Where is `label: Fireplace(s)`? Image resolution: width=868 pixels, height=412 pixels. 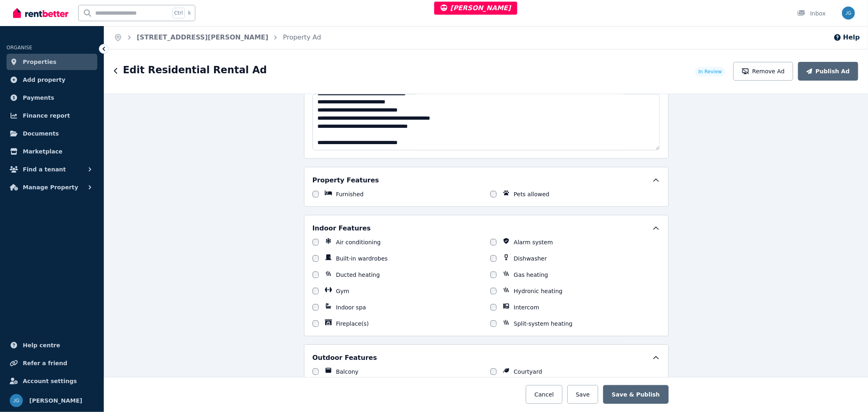
label: Fireplace(s) is located at coordinates (352, 323).